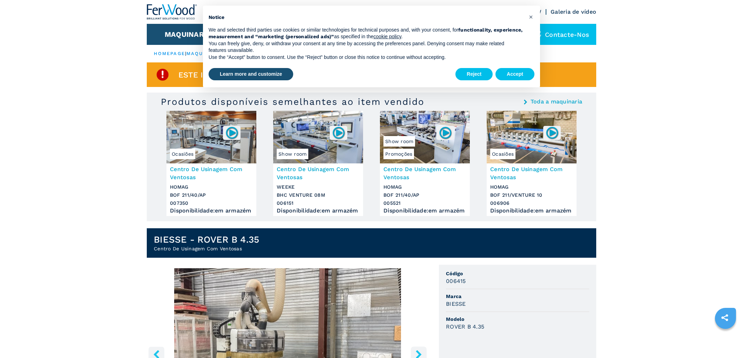  Describe the element at coordinates (251, 74) in the screenshot. I see `button: Learn more and customize` at that location.